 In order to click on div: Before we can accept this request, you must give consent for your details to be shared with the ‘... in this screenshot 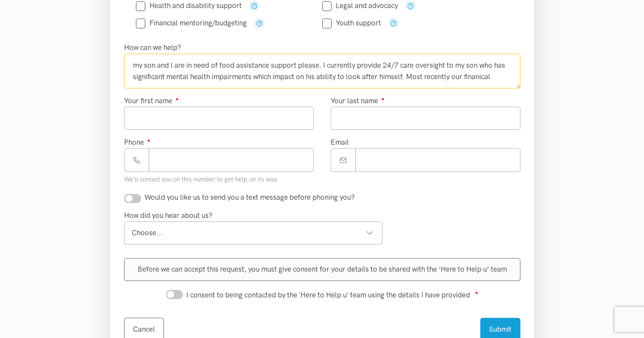, I will do `click(322, 269)`.